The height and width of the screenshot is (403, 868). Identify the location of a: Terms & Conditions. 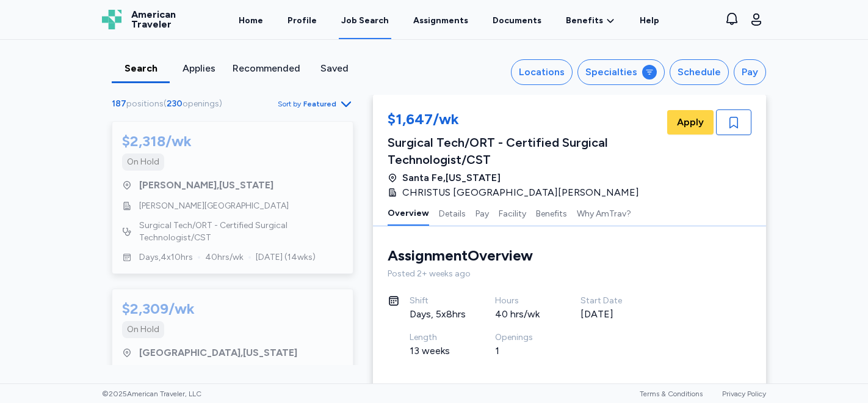
(671, 393).